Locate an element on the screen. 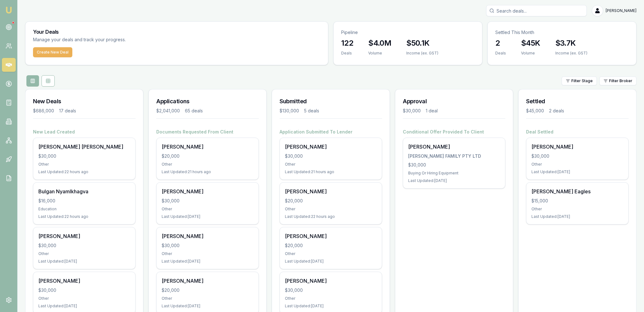  h3: 2 is located at coordinates (501, 43).